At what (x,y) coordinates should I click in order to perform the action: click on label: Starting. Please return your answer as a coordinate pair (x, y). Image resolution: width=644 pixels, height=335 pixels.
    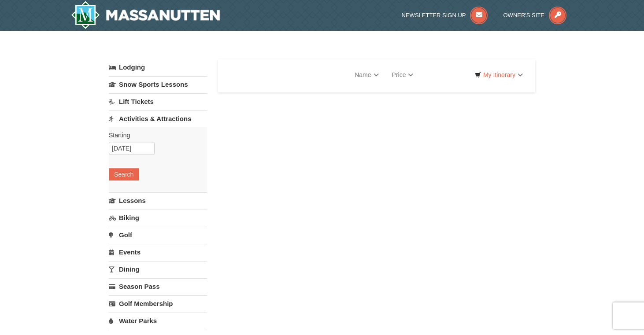
    Looking at the image, I should click on (155, 135).